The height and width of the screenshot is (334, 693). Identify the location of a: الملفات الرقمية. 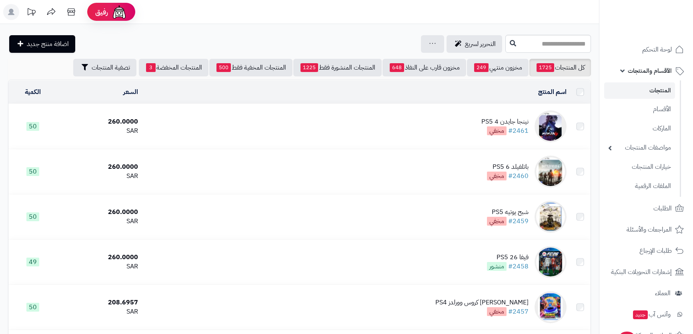
(639, 186).